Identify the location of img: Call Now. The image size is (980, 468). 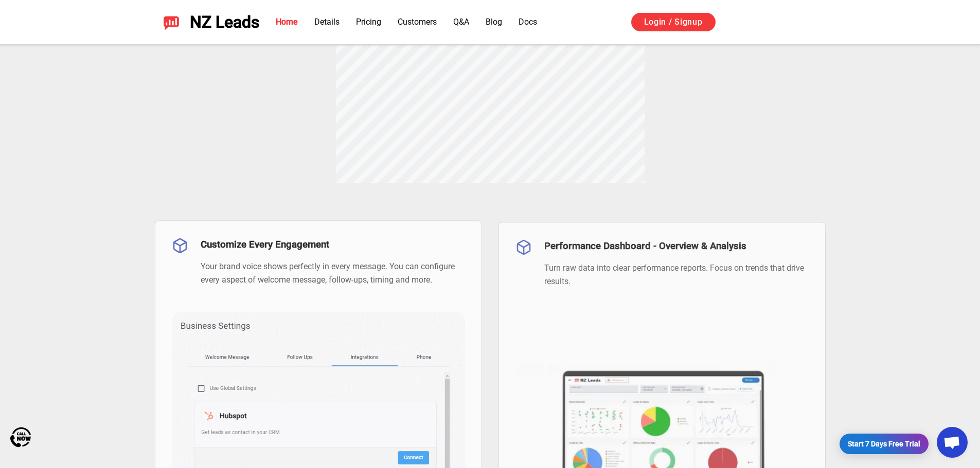
(21, 437).